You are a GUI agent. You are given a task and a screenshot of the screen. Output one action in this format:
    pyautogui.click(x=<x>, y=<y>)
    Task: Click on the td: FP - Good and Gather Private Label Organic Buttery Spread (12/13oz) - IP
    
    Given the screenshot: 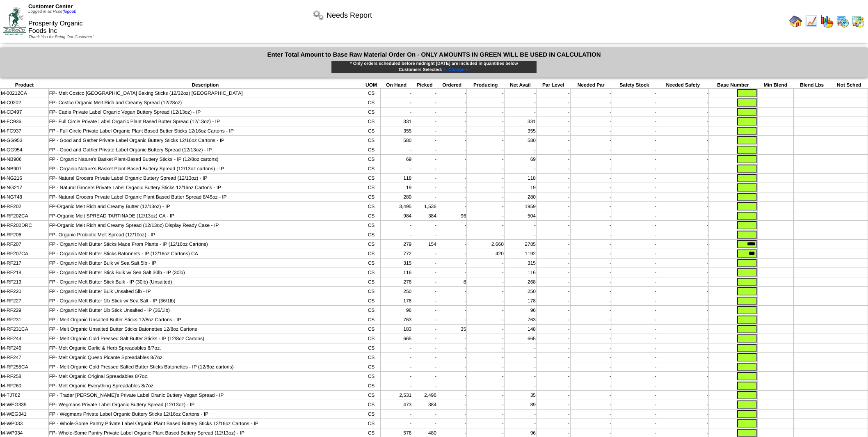 What is the action you would take?
    pyautogui.click(x=205, y=149)
    